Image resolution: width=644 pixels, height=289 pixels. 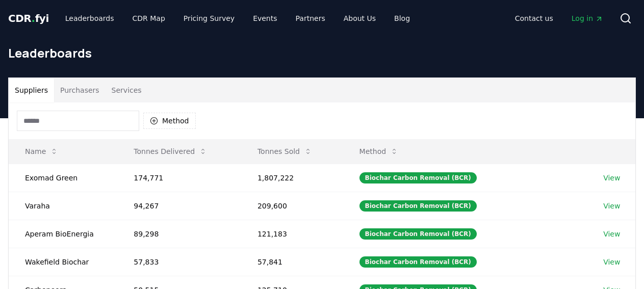 I want to click on button: Tonnes Sold, so click(x=284, y=151).